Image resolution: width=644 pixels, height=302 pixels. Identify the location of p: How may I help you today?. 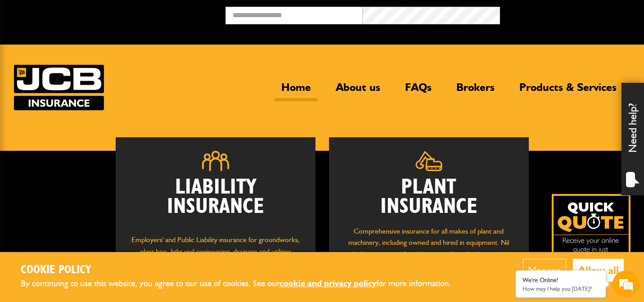
(561, 288).